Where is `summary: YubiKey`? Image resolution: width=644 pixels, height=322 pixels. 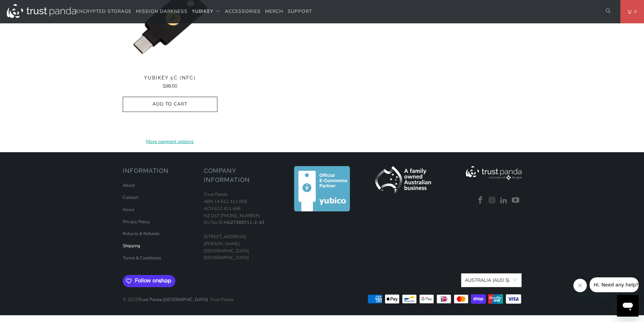
summary: YubiKey is located at coordinates (206, 12).